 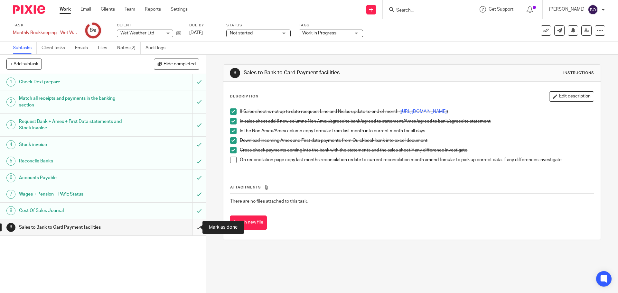 I want to click on span: Hide completed, so click(x=180, y=64).